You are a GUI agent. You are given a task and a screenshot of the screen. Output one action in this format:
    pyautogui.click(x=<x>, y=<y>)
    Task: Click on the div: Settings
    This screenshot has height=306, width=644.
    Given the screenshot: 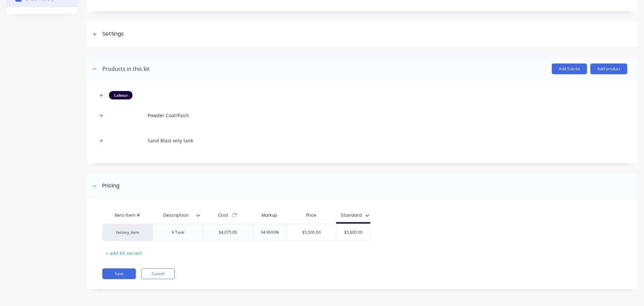 What is the action you would take?
    pyautogui.click(x=113, y=34)
    